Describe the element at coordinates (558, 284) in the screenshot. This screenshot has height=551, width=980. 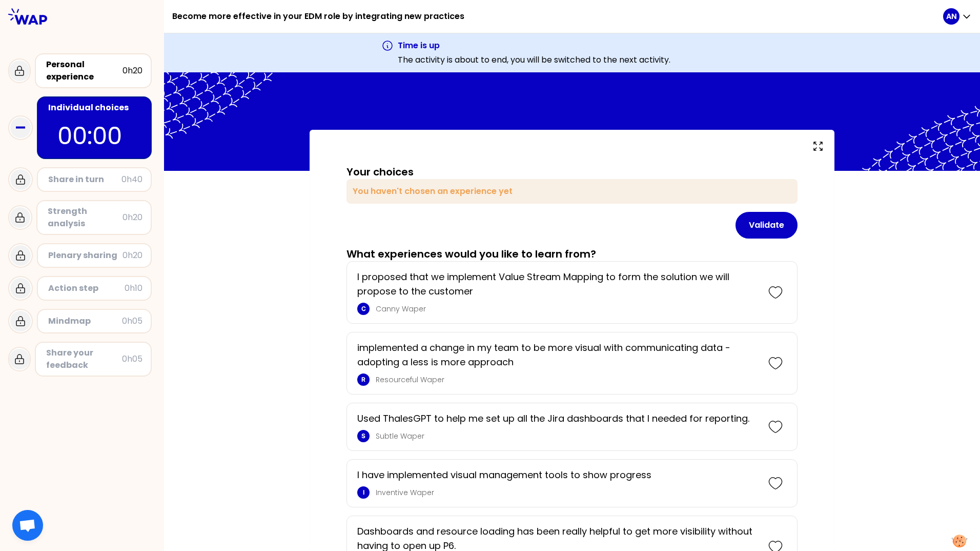
I see `p: I proposed that we implement Value Stream Mapping to form the solution we will propose to the cus...` at that location.